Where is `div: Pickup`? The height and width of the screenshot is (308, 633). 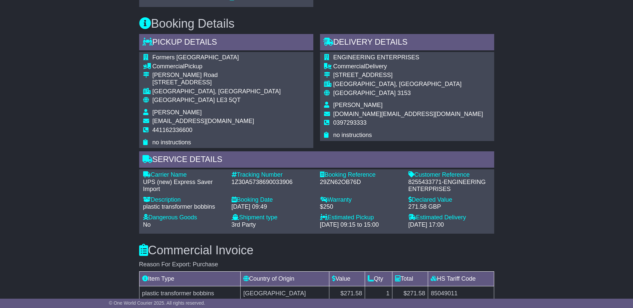
div: Pickup is located at coordinates (217, 67).